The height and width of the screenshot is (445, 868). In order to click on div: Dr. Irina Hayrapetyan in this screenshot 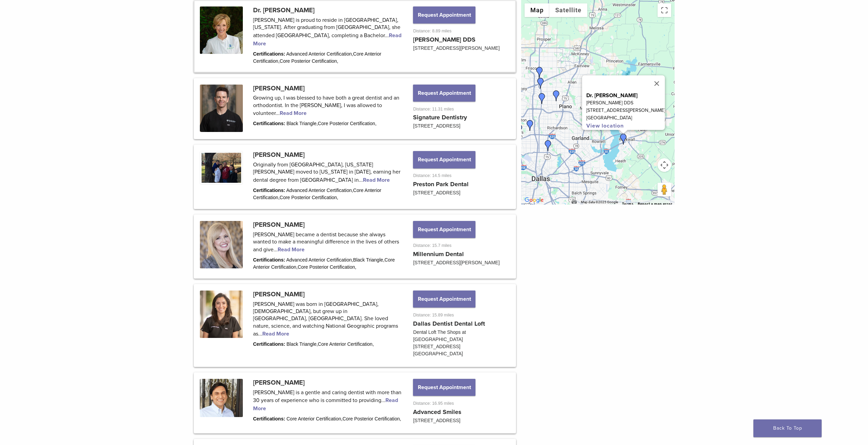, I will do `click(519, 129)`.